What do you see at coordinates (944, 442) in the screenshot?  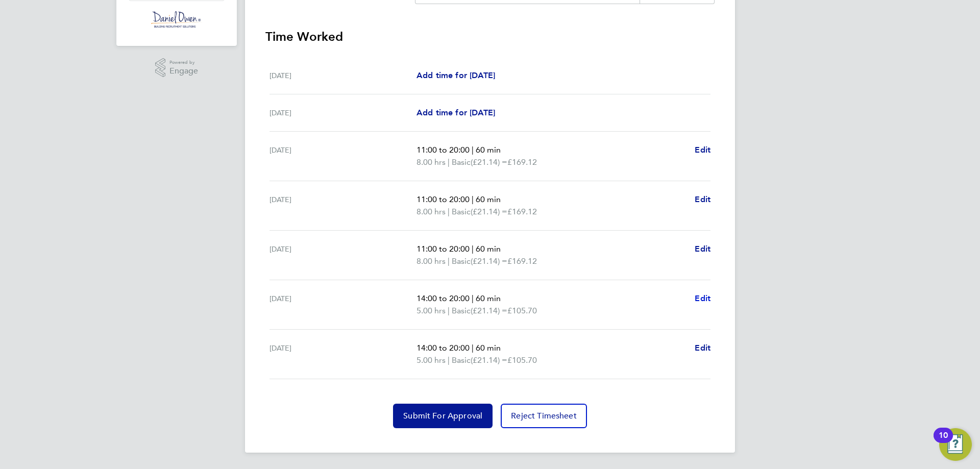 I see `div: 10` at bounding box center [944, 442].